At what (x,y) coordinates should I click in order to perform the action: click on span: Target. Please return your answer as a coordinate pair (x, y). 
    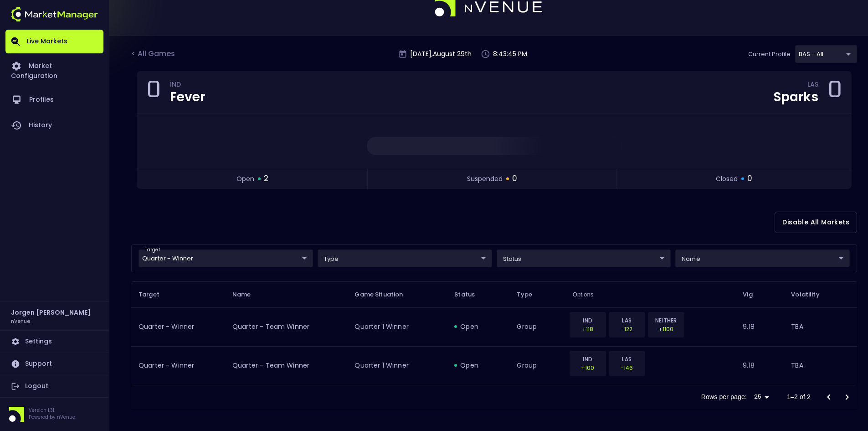
    Looking at the image, I should click on (155, 294).